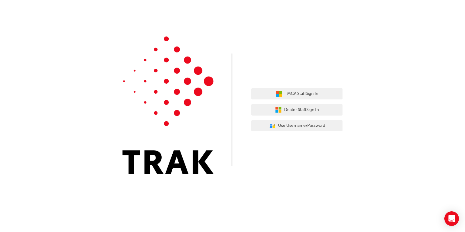 The width and height of the screenshot is (465, 232). I want to click on button: TMCA StaffSign In, so click(297, 94).